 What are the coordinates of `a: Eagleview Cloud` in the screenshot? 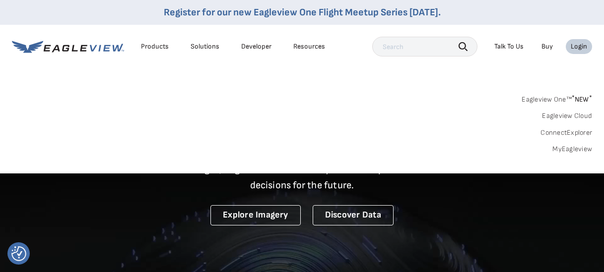 It's located at (567, 116).